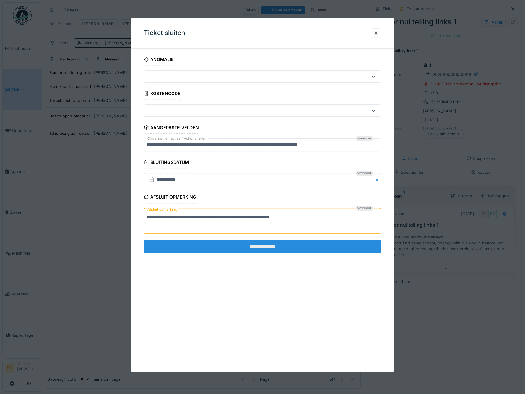  What do you see at coordinates (162, 94) in the screenshot?
I see `div: Kostencode` at bounding box center [162, 94].